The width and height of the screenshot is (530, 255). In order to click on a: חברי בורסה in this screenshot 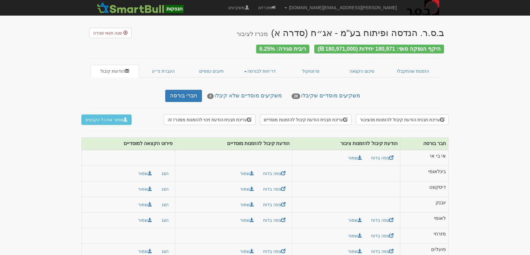, I will do `click(184, 96)`.